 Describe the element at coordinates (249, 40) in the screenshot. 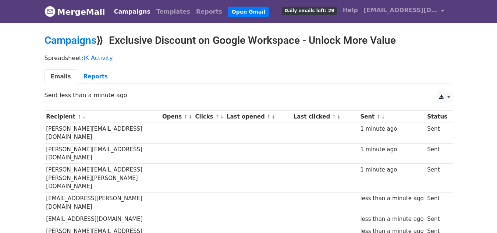

I see `h2: ⟫ Exclusive Discount on Google Workspace - Unlock More Value` at that location.